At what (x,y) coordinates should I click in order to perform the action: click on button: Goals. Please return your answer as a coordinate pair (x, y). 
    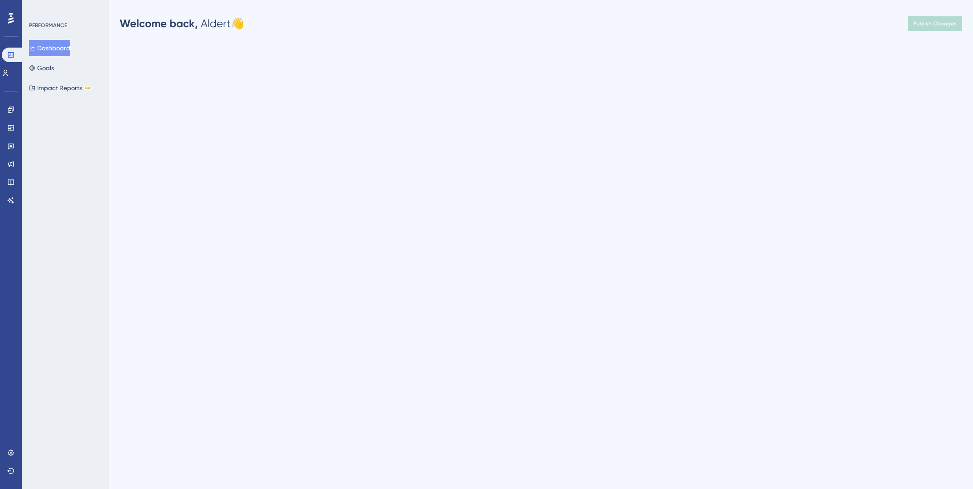
    Looking at the image, I should click on (41, 68).